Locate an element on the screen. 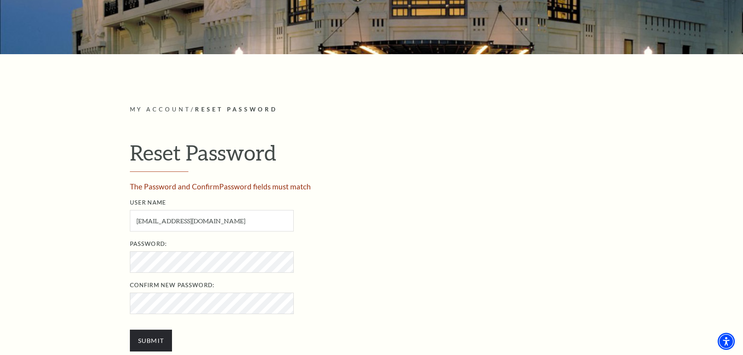 This screenshot has width=743, height=355. span: The Password and ConfirmPassword fields must match is located at coordinates (220, 186).